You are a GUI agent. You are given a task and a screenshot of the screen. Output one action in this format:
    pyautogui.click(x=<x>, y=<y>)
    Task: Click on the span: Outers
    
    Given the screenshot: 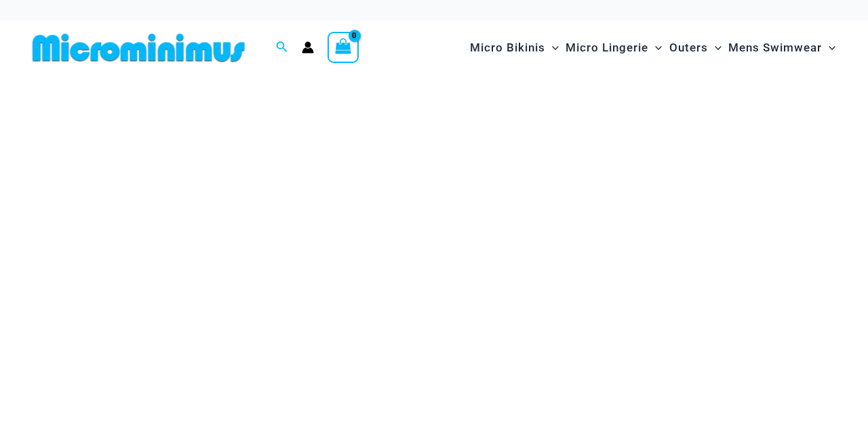 What is the action you would take?
    pyautogui.click(x=688, y=48)
    